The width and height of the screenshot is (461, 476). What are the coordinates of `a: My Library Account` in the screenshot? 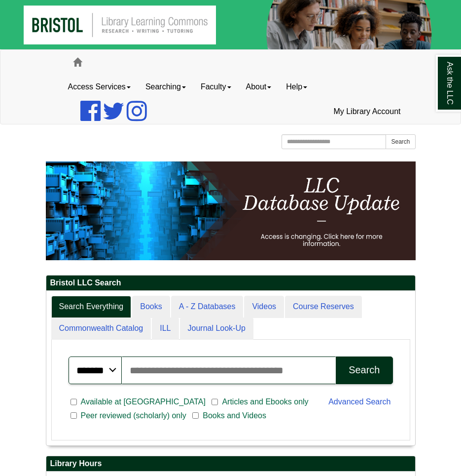 It's located at (367, 112).